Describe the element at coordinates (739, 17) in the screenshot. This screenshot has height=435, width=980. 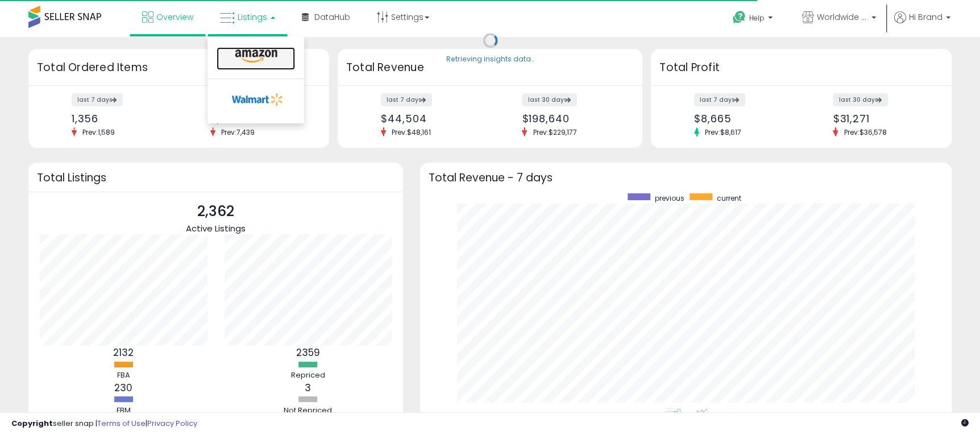
I see `i: Get Help` at that location.